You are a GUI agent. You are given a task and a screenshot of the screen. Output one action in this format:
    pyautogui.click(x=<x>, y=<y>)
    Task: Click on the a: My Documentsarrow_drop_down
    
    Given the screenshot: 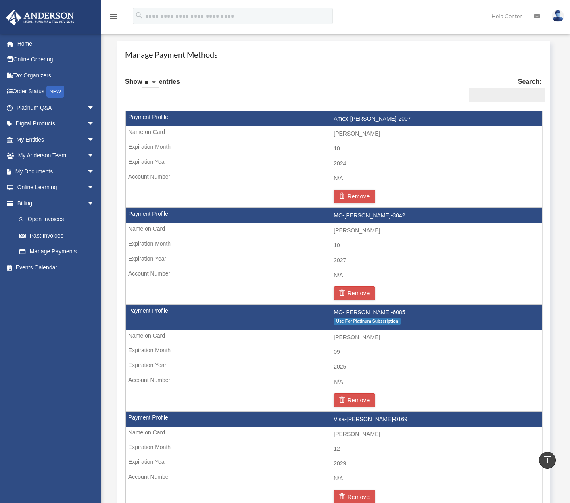 What is the action you would take?
    pyautogui.click(x=56, y=172)
    